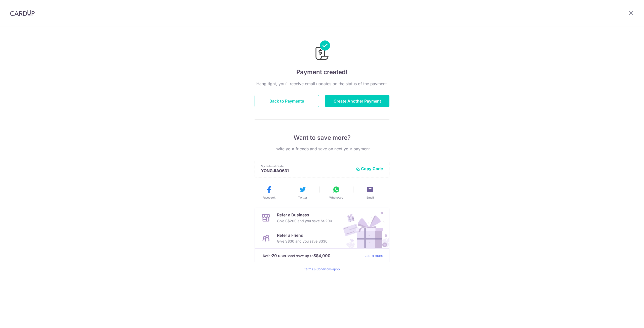 The height and width of the screenshot is (328, 644). Describe the element at coordinates (357, 101) in the screenshot. I see `button: Create Another Payment` at that location.